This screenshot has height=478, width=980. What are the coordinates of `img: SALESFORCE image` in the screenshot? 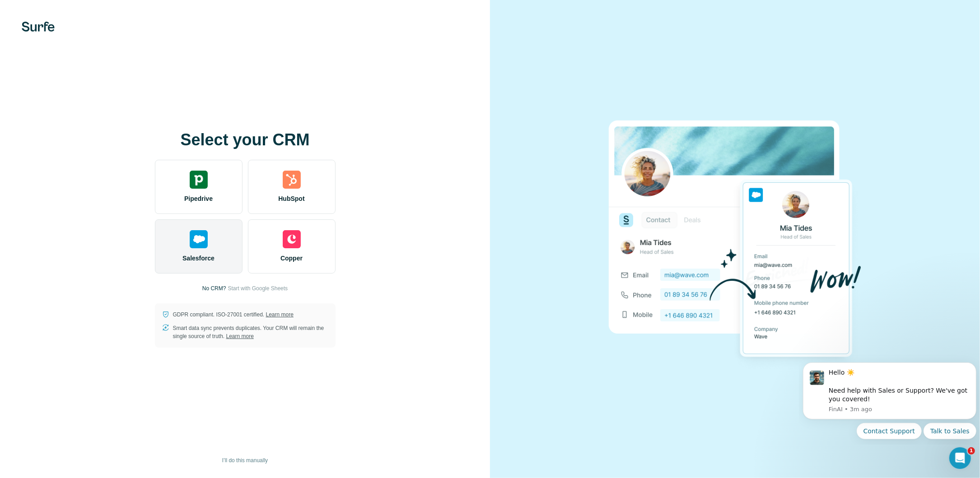 It's located at (735, 239).